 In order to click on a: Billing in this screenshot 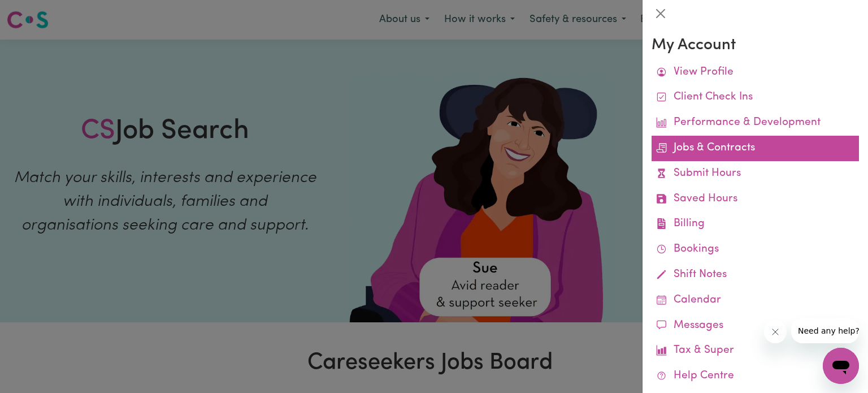, I will do `click(755, 224)`.